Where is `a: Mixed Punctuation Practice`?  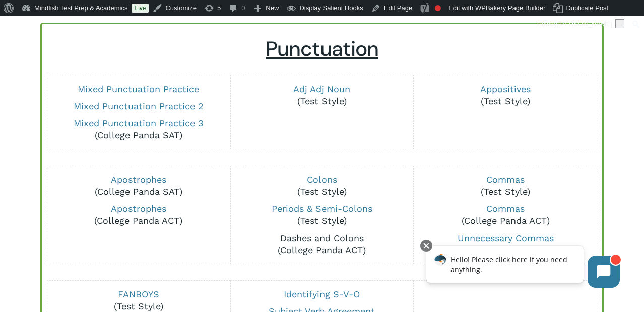
a: Mixed Punctuation Practice is located at coordinates (139, 89).